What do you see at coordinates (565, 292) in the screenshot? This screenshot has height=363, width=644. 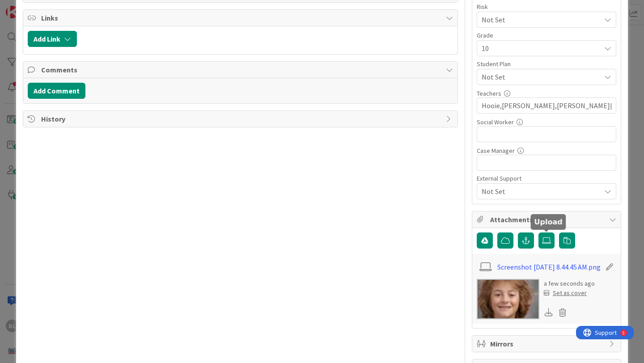 I see `div: Set as cover` at bounding box center [565, 292].